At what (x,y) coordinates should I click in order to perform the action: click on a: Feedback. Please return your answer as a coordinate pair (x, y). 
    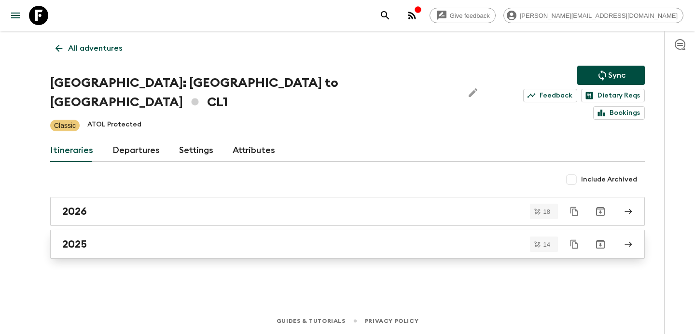
    Looking at the image, I should click on (550, 96).